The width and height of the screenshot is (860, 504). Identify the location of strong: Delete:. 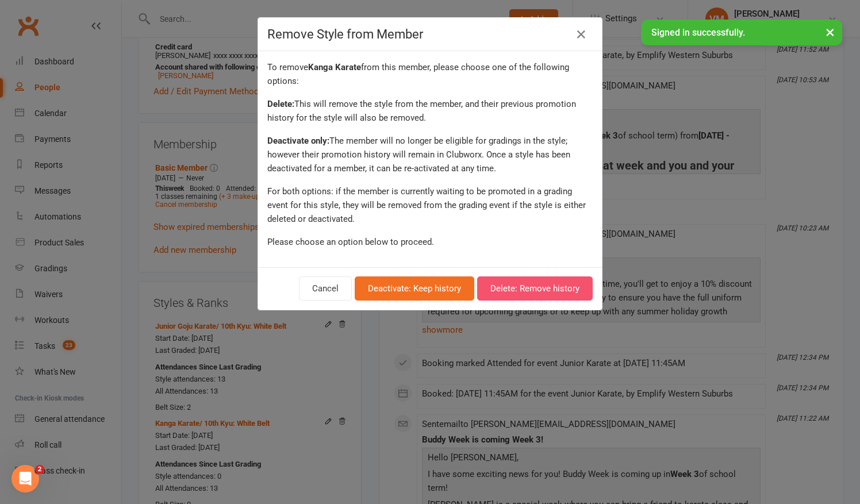
(280, 104).